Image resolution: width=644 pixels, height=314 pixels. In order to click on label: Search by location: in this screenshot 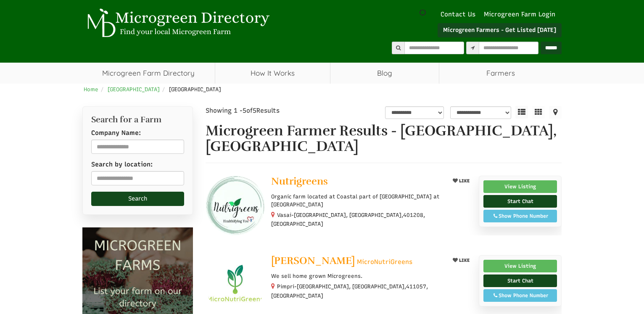, I will do `click(122, 165)`.